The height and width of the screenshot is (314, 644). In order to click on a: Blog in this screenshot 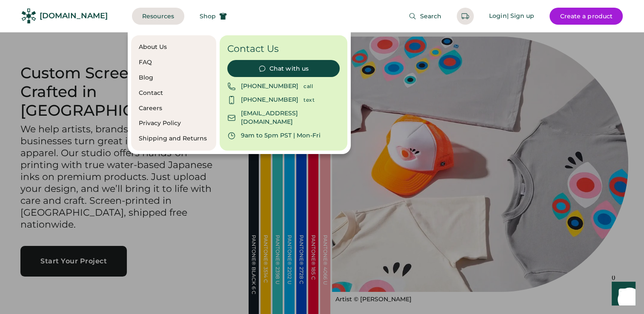, I will do `click(174, 78)`.